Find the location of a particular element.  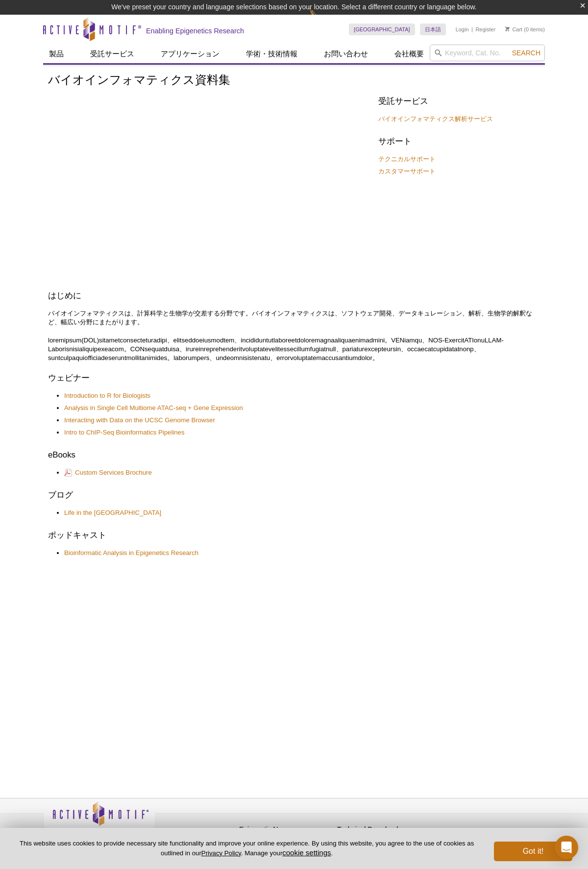

img: Active Motif, is located at coordinates (99, 818).